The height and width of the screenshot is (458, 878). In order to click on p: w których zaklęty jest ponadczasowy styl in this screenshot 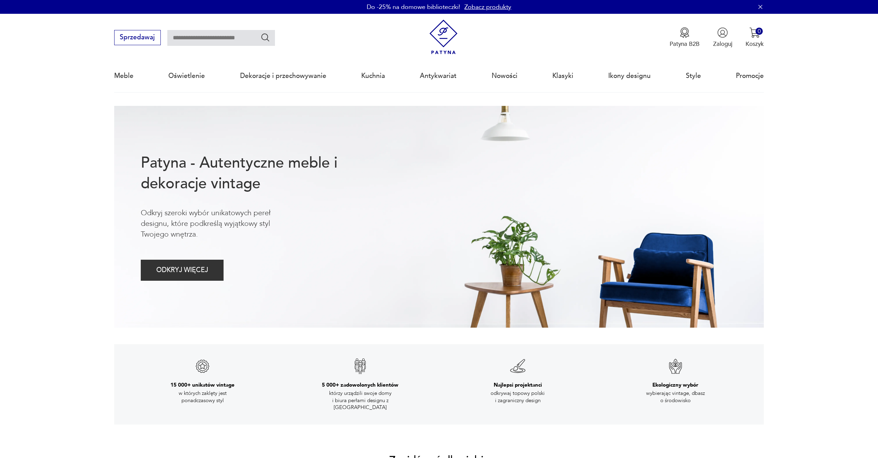, I will do `click(203, 397)`.